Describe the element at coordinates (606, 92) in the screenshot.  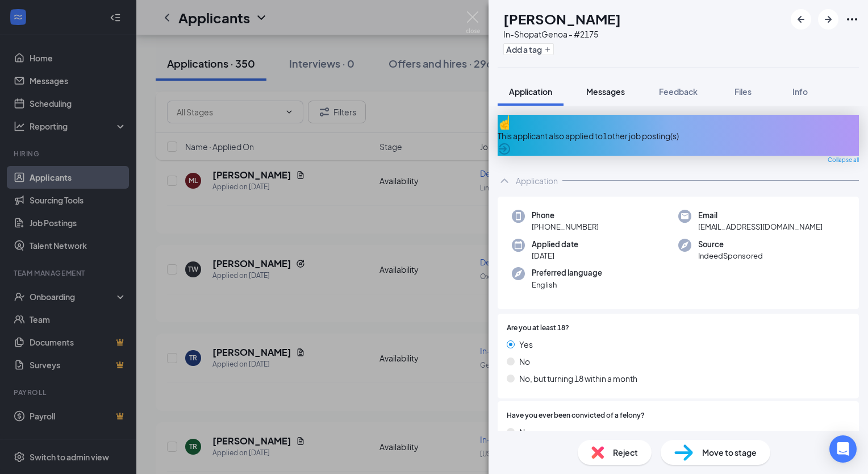
I see `span: Messages` at that location.